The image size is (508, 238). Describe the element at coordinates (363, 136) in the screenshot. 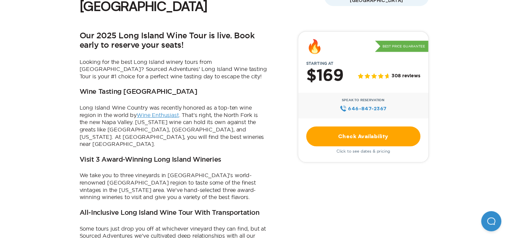

I see `a: Check Availability` at that location.